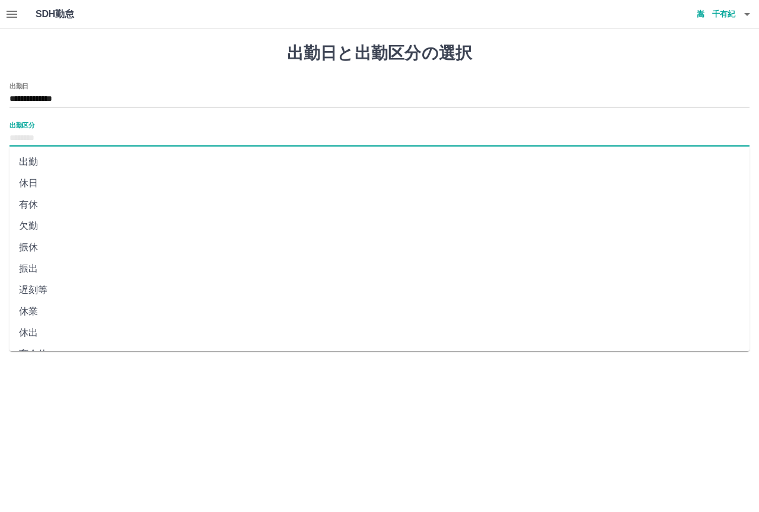  What do you see at coordinates (379, 354) in the screenshot?
I see `li: 育介休` at bounding box center [379, 354].